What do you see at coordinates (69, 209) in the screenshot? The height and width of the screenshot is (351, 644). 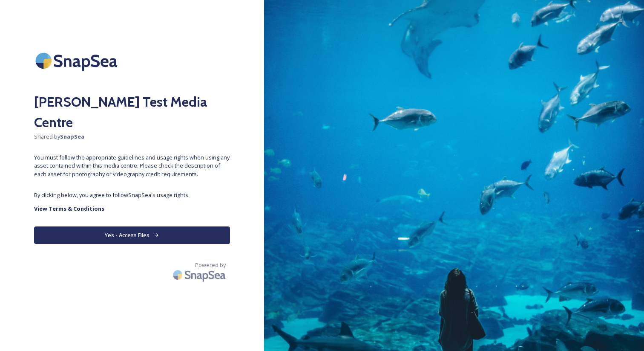 I see `strong: View Terms & Conditions` at bounding box center [69, 209].